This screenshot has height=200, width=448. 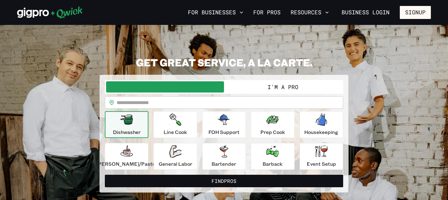 What do you see at coordinates (273, 164) in the screenshot?
I see `p: Barback` at bounding box center [273, 164].